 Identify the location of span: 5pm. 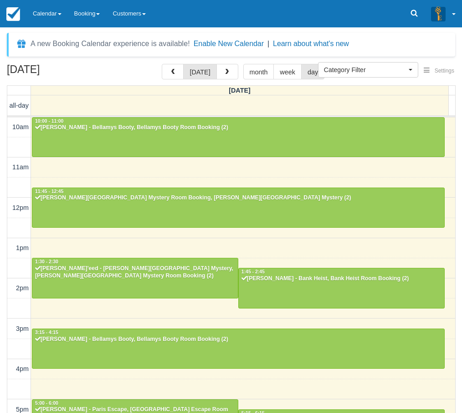
(22, 409).